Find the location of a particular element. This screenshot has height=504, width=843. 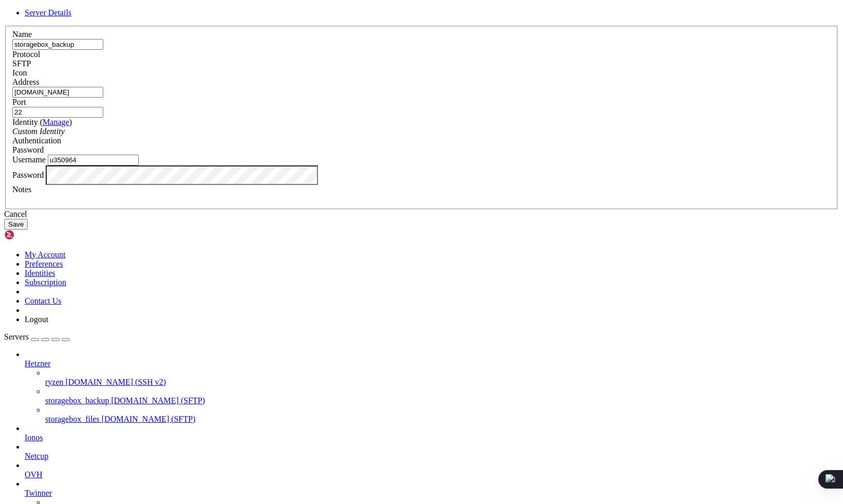

span: Server Details is located at coordinates (48, 12).